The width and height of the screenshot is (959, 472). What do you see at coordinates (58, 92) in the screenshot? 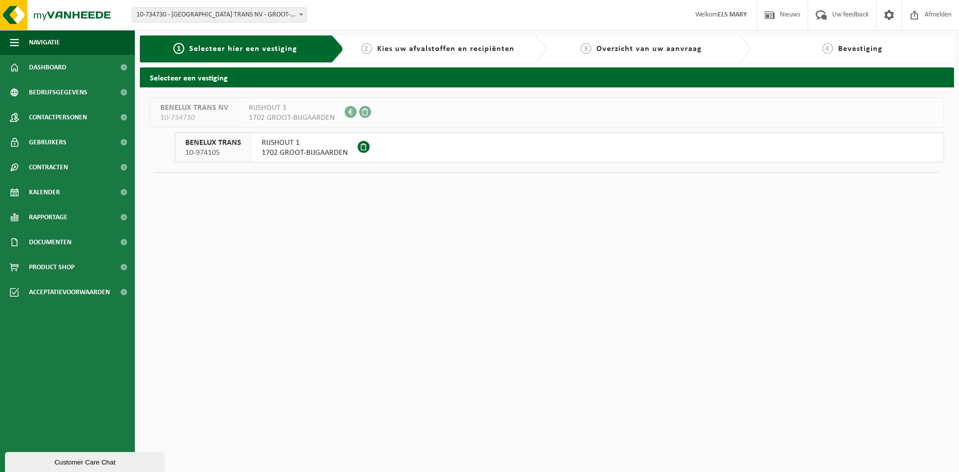
I see `span: Bedrijfsgegevens` at bounding box center [58, 92].